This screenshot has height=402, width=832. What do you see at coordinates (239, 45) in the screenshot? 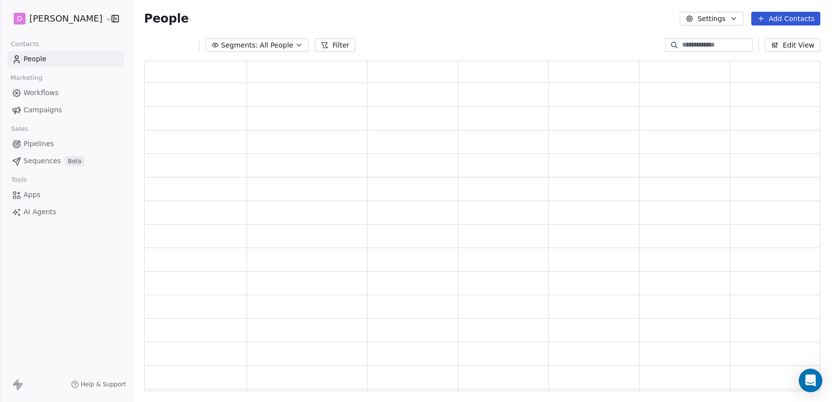
I see `span: Segments:` at bounding box center [239, 45].